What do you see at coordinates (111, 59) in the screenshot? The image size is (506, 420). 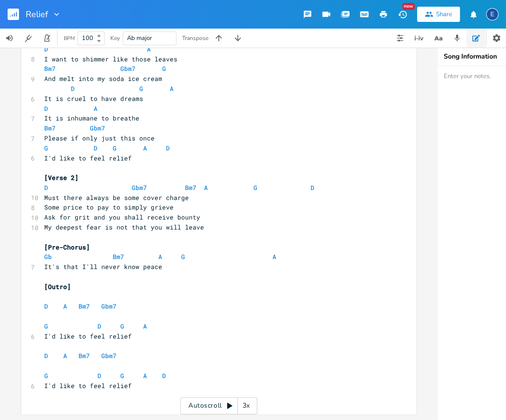 I see `span: I want to shimmer like those leaves` at bounding box center [111, 59].